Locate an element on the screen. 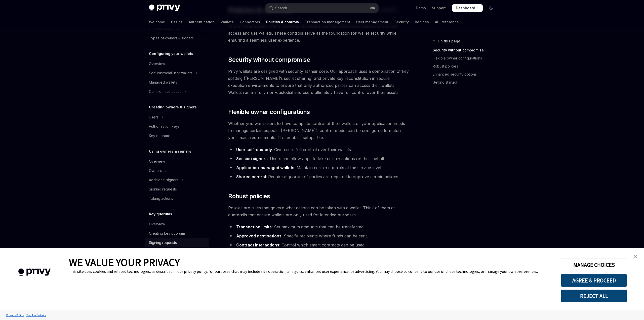  h5: Configuring your wallets is located at coordinates (171, 54).